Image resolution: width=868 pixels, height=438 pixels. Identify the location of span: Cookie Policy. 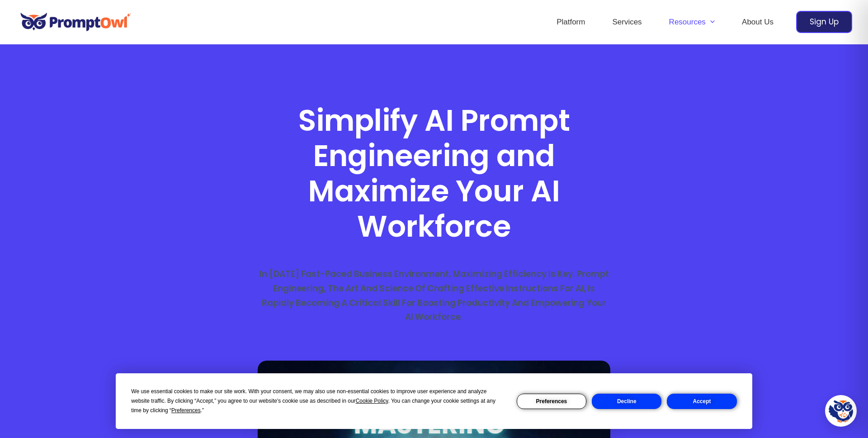
(372, 401).